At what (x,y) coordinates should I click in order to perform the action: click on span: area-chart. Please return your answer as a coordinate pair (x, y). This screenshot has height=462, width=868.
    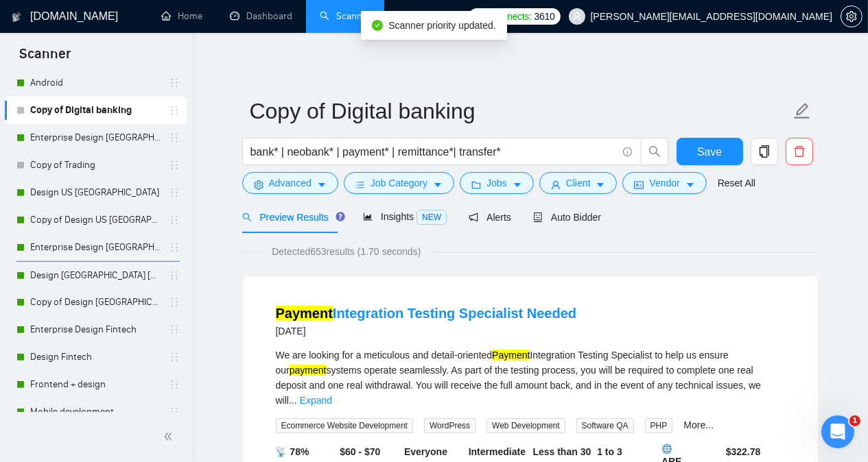
    Looking at the image, I should click on (368, 217).